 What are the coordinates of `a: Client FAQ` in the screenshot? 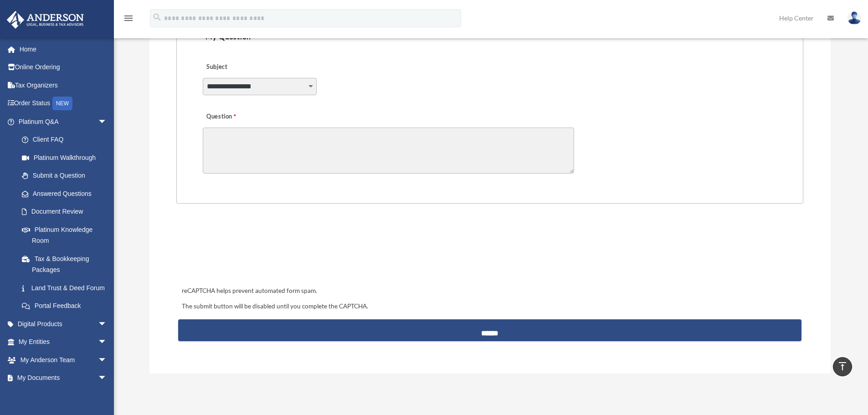 It's located at (66, 140).